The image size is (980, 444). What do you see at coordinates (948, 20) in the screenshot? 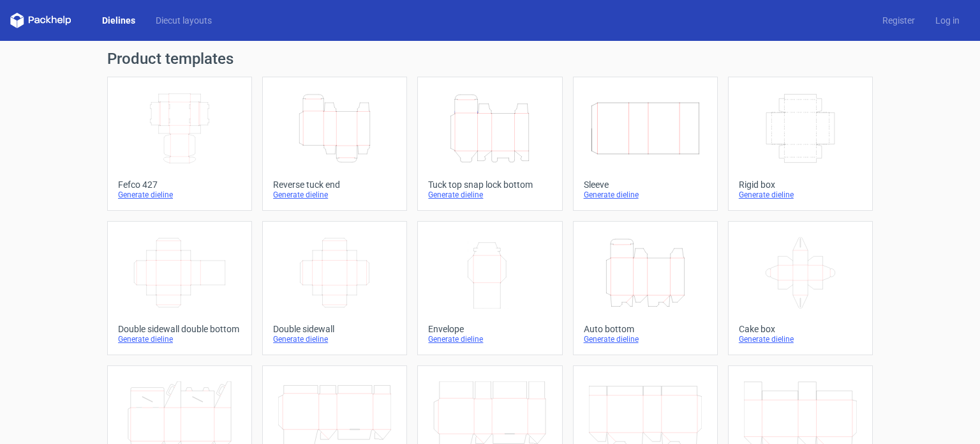
I see `a: Log in` at bounding box center [948, 20].